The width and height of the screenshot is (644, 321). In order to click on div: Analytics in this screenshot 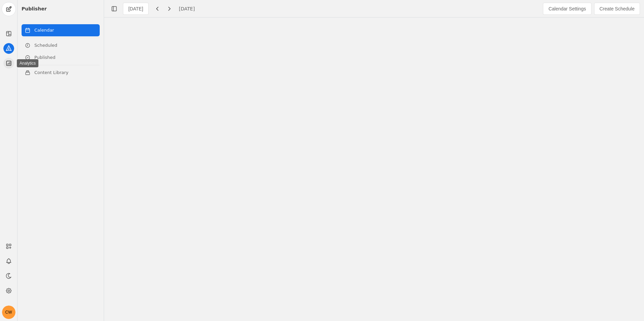, I will do `click(27, 63)`.